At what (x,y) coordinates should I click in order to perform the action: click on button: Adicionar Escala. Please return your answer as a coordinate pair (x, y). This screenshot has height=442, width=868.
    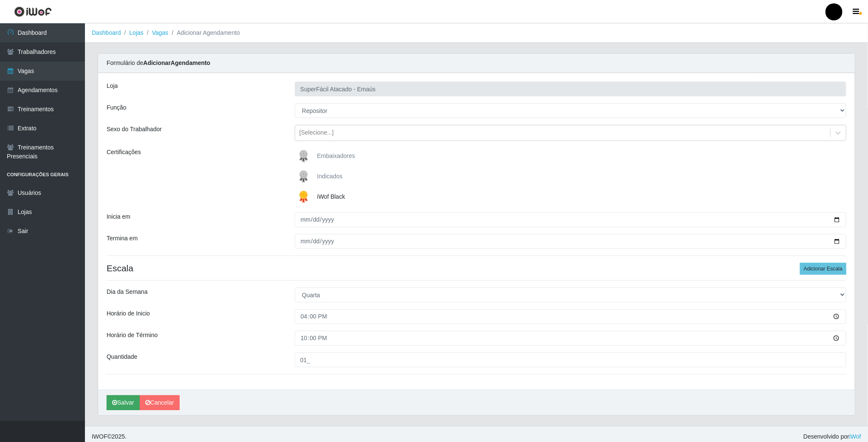
    Looking at the image, I should click on (823, 269).